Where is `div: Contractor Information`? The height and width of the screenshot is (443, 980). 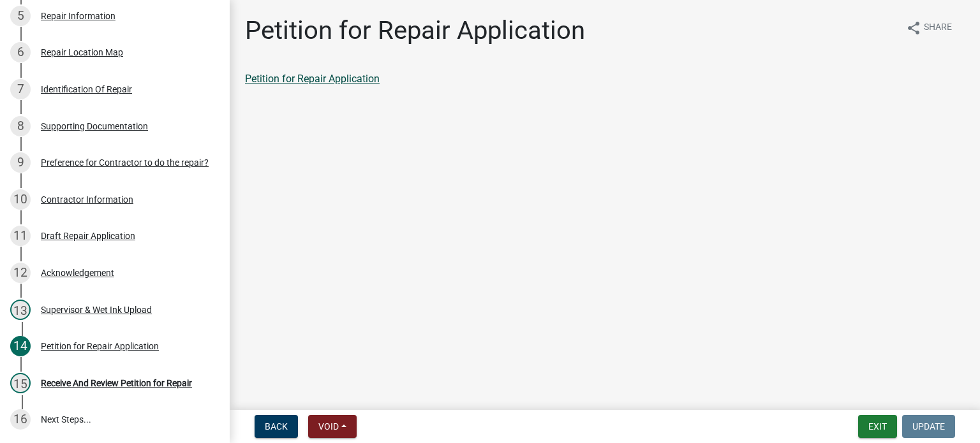
div: Contractor Information is located at coordinates (87, 200).